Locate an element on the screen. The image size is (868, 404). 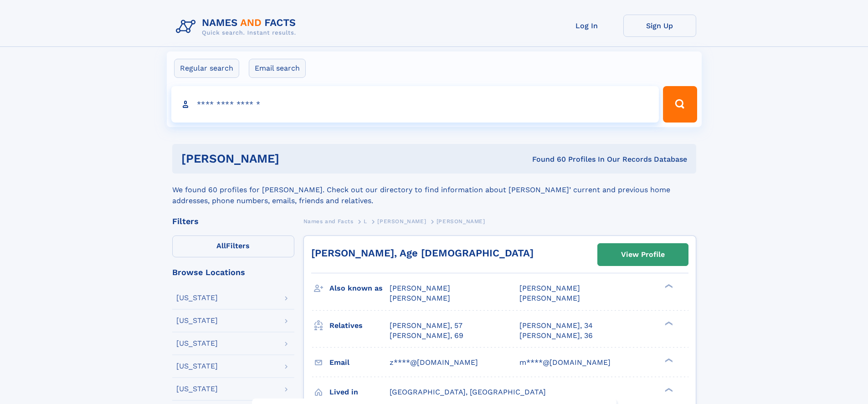
label: Email search is located at coordinates (277, 68).